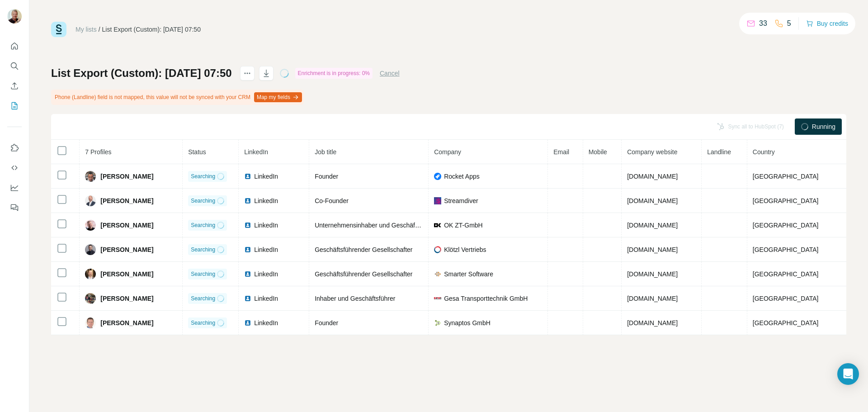  What do you see at coordinates (177, 97) in the screenshot?
I see `div: Phone (Landline) field is not mapped, this value will not be synced with your CRM` at bounding box center [177, 97].